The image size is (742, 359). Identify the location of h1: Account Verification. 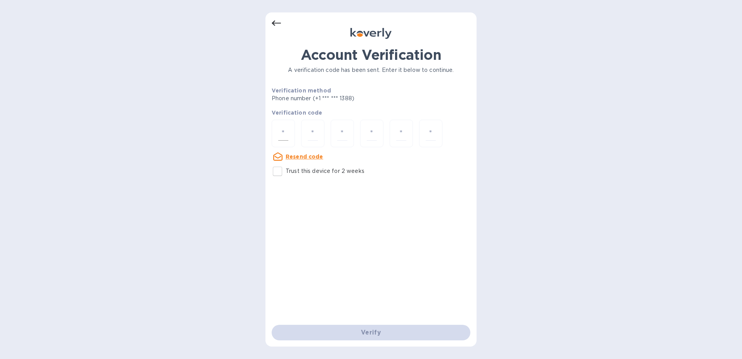
(371, 55).